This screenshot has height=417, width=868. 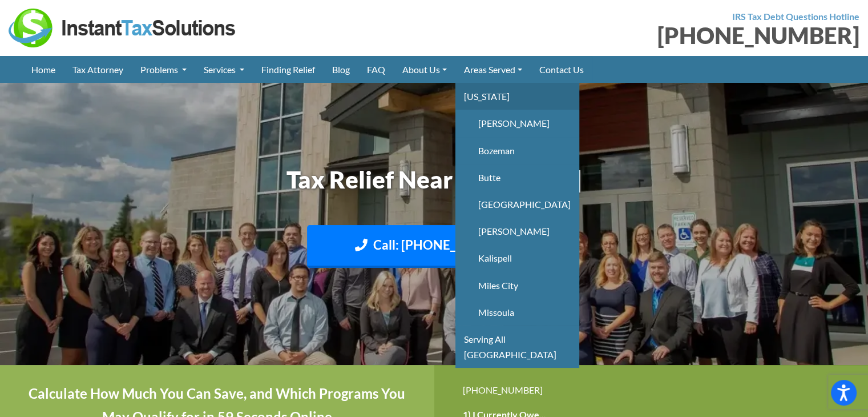 What do you see at coordinates (123, 28) in the screenshot?
I see `img: Instant Tax Solutions Logo` at bounding box center [123, 28].